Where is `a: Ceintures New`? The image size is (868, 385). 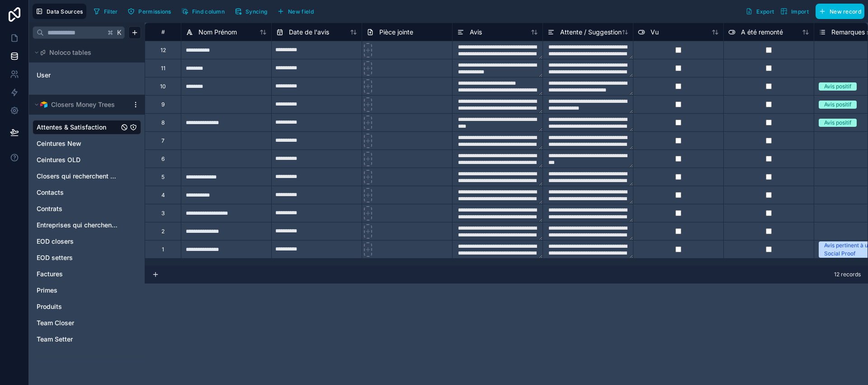
a: Ceintures New is located at coordinates (77, 144).